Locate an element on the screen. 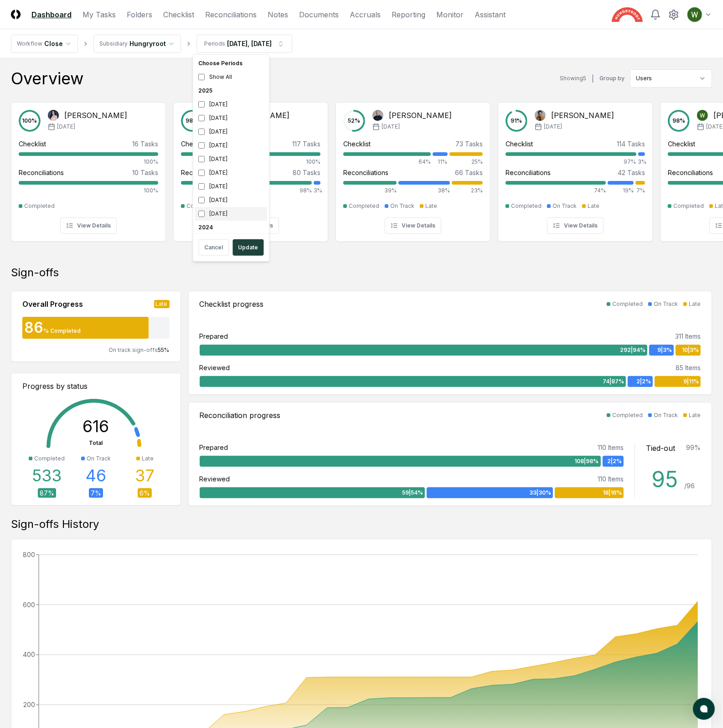  div: Choose Periods is located at coordinates (231, 63).